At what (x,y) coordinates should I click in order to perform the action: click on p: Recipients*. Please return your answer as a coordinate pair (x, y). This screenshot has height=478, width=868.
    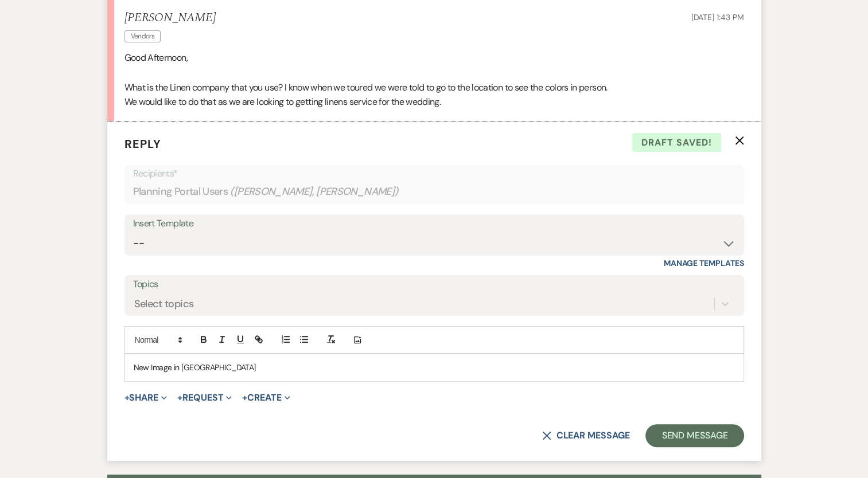
    Looking at the image, I should click on (435, 174).